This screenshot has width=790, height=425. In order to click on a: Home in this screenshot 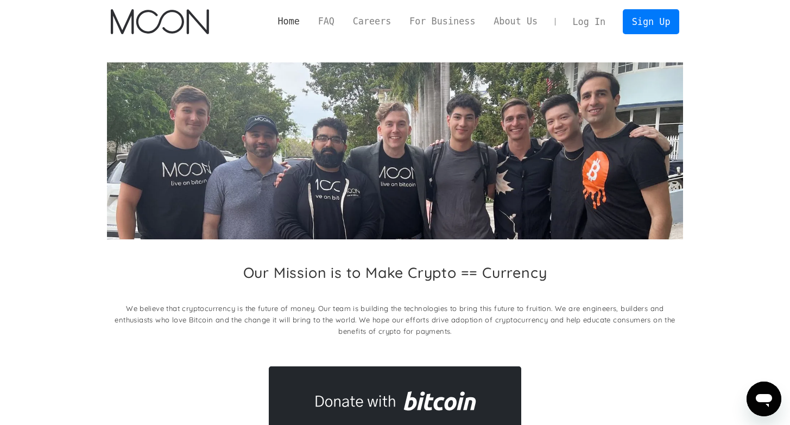, I will do `click(289, 21)`.